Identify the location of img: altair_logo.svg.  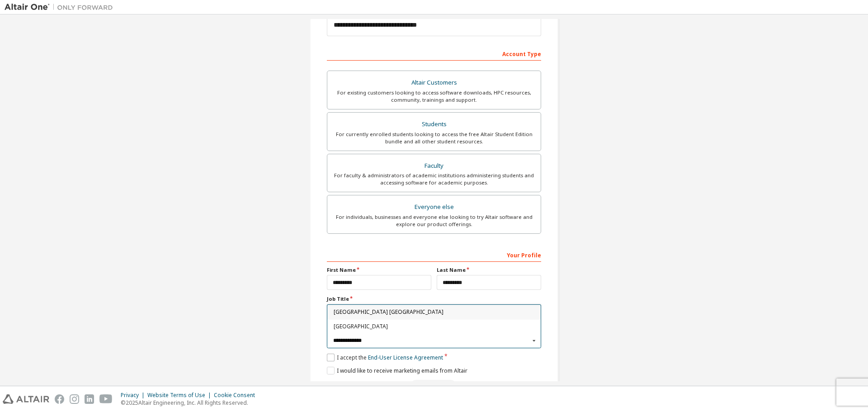
(26, 399).